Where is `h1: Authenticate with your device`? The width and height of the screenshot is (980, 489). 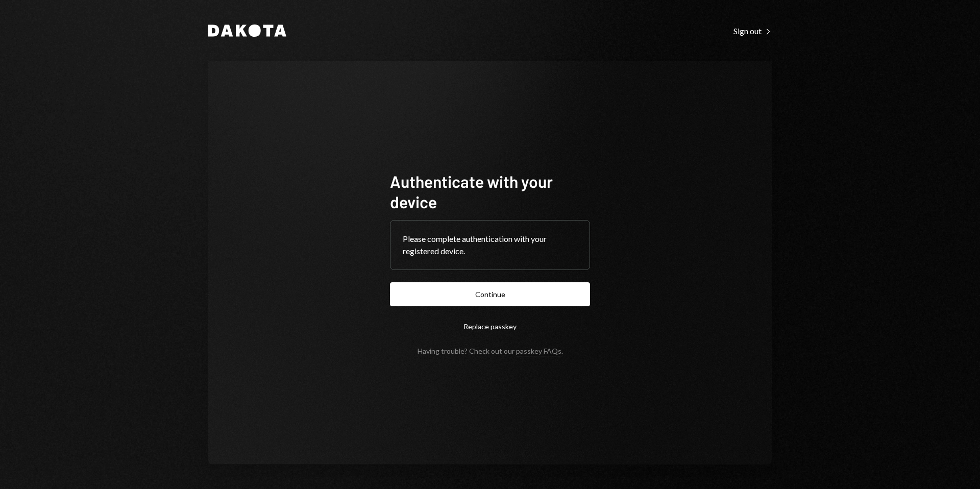 h1: Authenticate with your device is located at coordinates (490, 191).